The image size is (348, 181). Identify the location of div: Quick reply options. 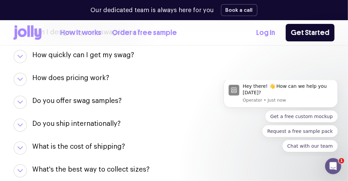
(67, 51).